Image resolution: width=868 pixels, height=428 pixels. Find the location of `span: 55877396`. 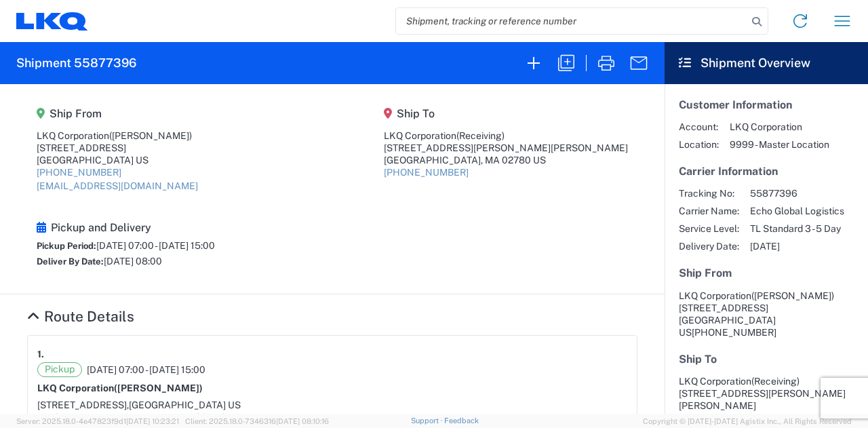

span: 55877396 is located at coordinates (797, 194).